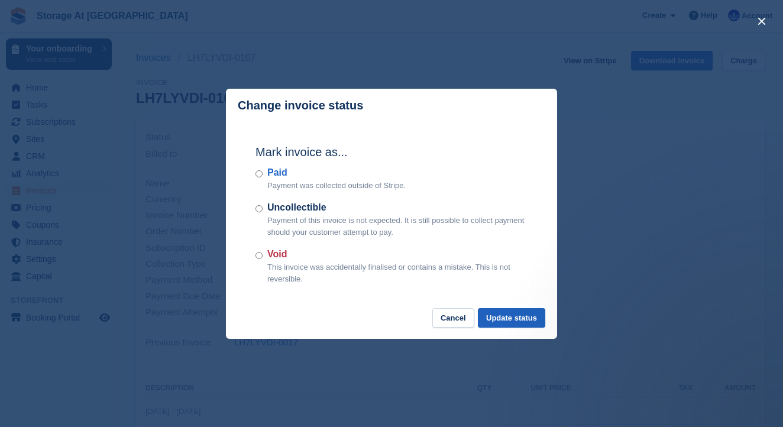 This screenshot has width=783, height=427. Describe the element at coordinates (398, 208) in the screenshot. I see `label: Uncollectible` at that location.